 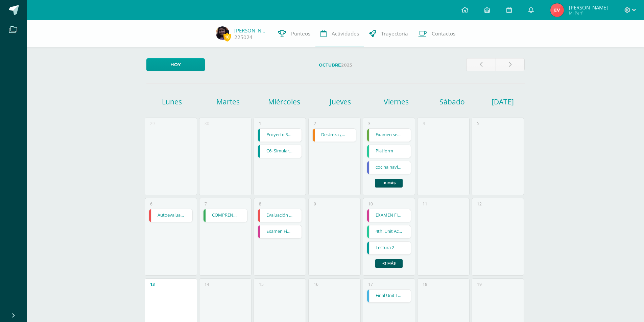 What do you see at coordinates (557, 10) in the screenshot?
I see `img: 42c09bcc0ddf1443a86671c6c2f2b616.png` at bounding box center [557, 10].